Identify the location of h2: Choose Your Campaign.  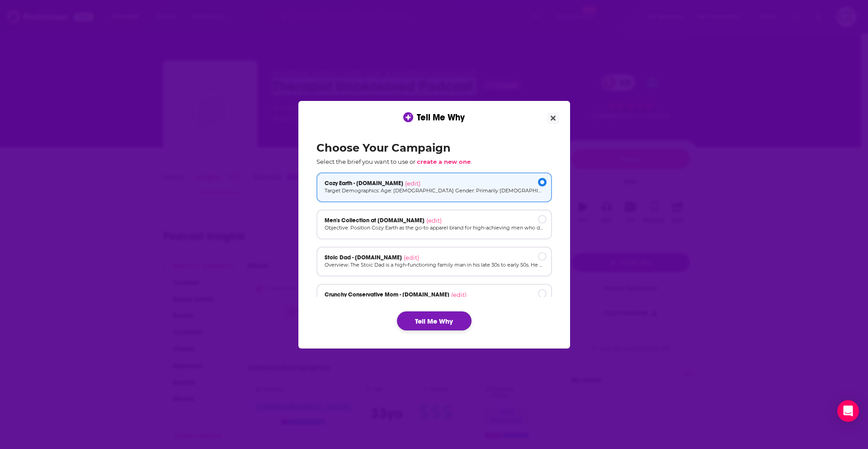
(434, 147).